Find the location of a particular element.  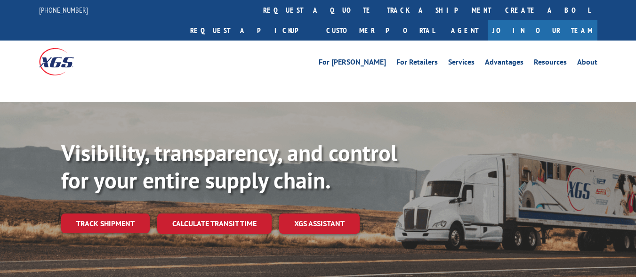

a: Join Our Team is located at coordinates (542, 30).